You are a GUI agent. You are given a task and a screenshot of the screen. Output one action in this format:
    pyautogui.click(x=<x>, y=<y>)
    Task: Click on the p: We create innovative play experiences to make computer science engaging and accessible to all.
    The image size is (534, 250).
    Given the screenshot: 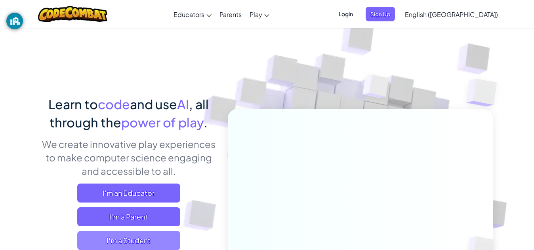 What is the action you would take?
    pyautogui.click(x=128, y=158)
    